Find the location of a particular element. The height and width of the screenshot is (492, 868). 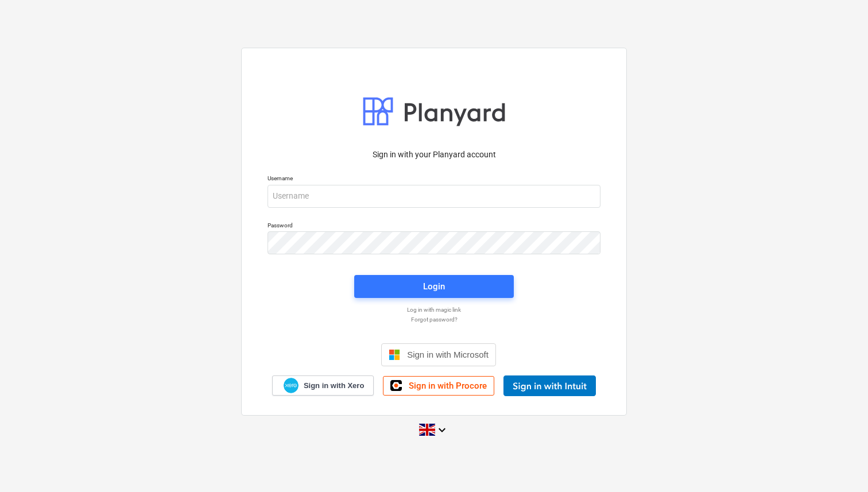

img: Xero logo is located at coordinates (291, 385).